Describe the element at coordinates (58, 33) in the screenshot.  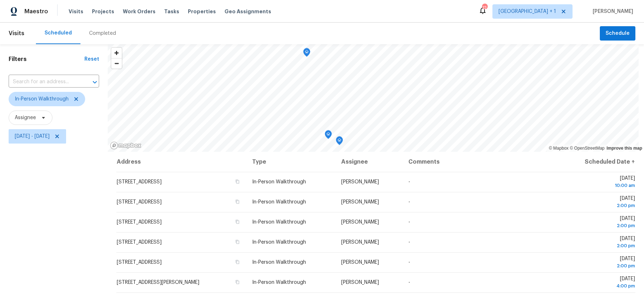
I see `div: Scheduled` at that location.